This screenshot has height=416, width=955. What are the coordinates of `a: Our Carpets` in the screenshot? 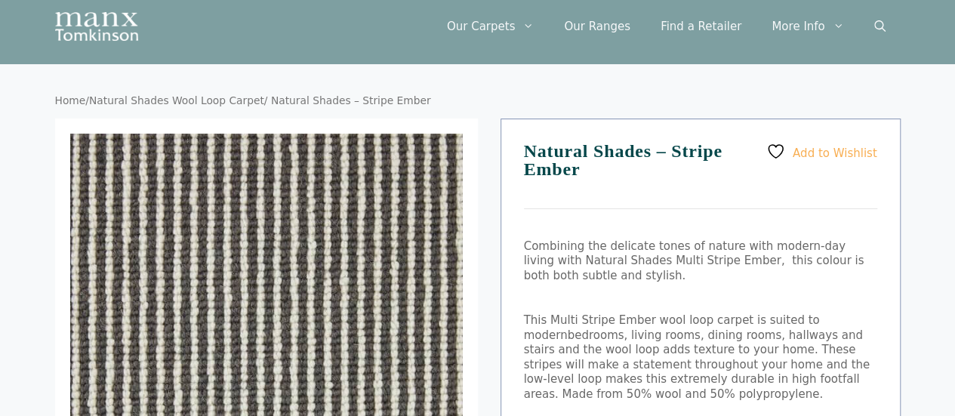 It's located at (490, 26).